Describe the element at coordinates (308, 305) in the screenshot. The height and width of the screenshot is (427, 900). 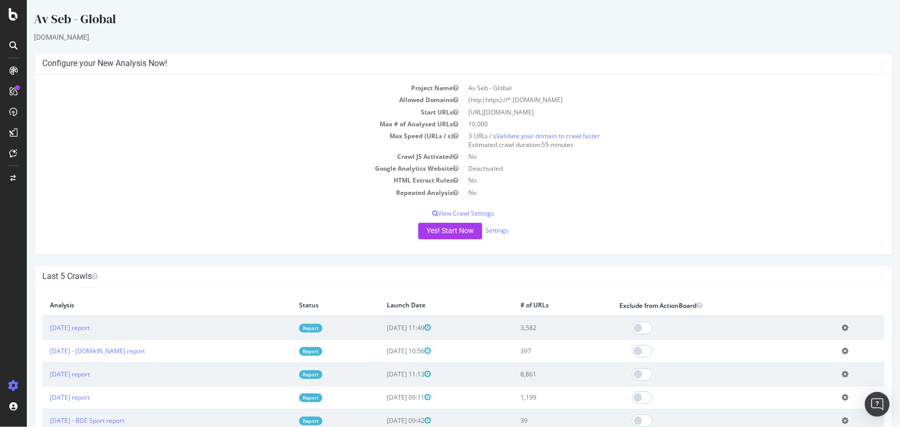
I see `th: Status` at that location.